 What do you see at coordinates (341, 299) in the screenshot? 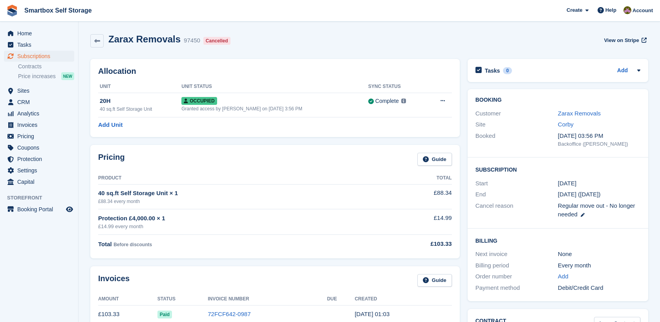
I see `th: Due` at bounding box center [341, 299].